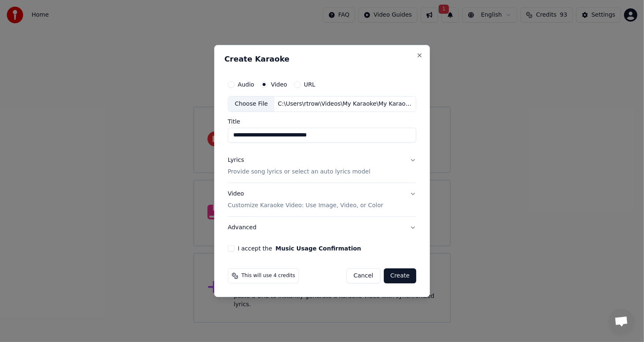 The width and height of the screenshot is (644, 342). I want to click on div: Video, so click(306, 200).